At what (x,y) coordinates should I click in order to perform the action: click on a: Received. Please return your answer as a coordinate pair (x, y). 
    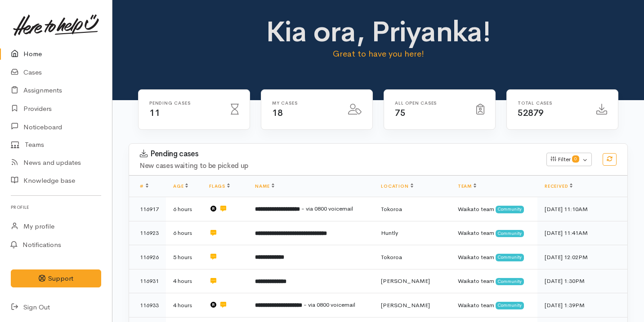
    Looking at the image, I should click on (558, 186).